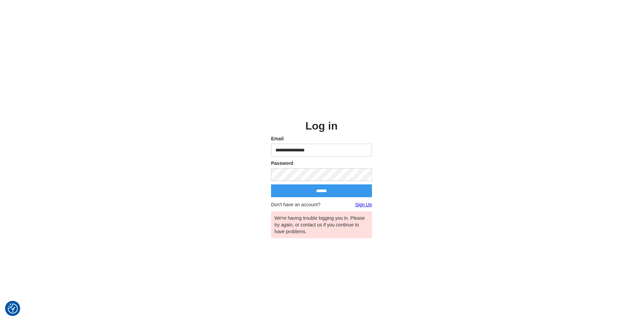 The image size is (643, 321). What do you see at coordinates (321, 225) in the screenshot?
I see `div: We're having trouble logging you in. Please try again, or contact us if you continue to have prob...` at bounding box center [321, 225].